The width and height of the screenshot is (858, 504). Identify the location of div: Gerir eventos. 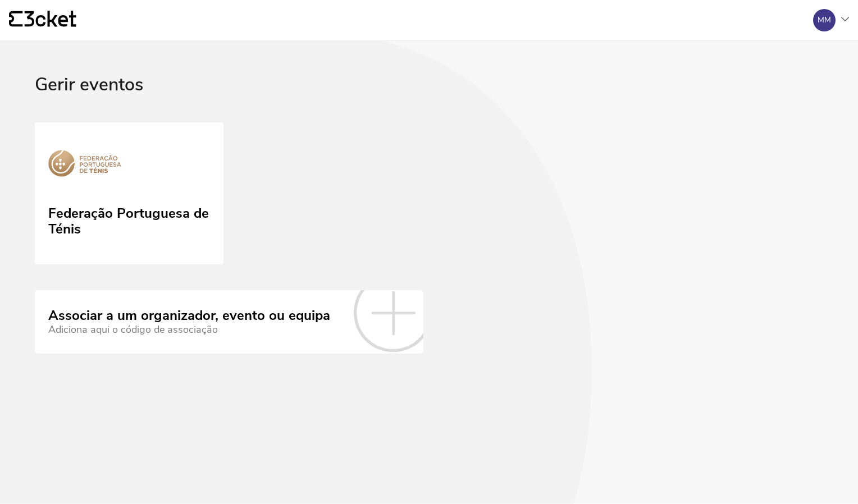
(429, 98).